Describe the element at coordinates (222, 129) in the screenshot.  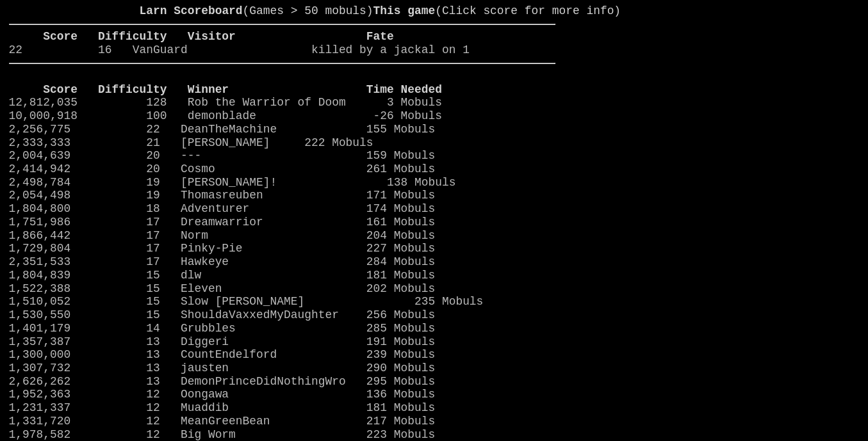
I see `a: 2,256,775 22 DeanTheMachine 155 Mobuls` at that location.